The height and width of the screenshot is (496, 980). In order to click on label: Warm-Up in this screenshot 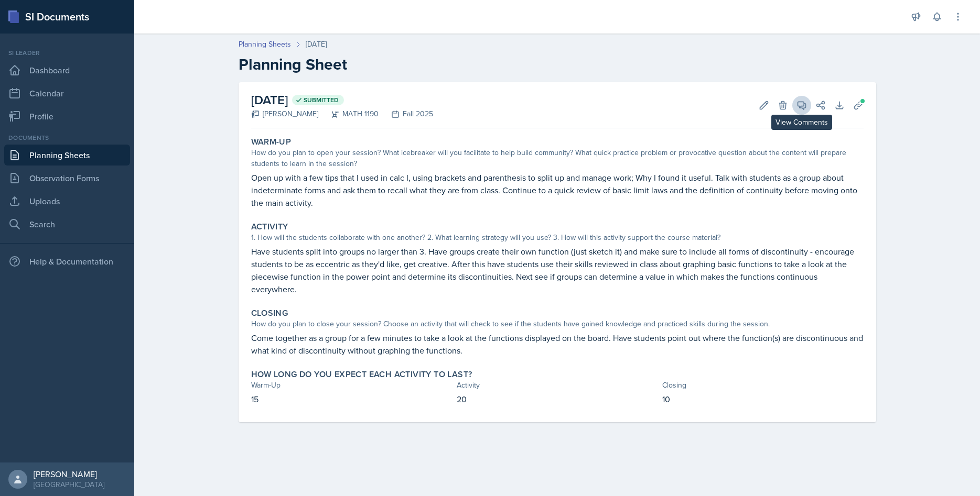, I will do `click(271, 142)`.